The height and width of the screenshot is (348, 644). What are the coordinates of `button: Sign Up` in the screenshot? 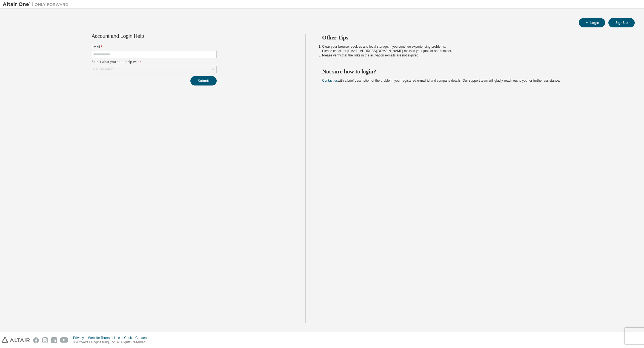 It's located at (621, 23).